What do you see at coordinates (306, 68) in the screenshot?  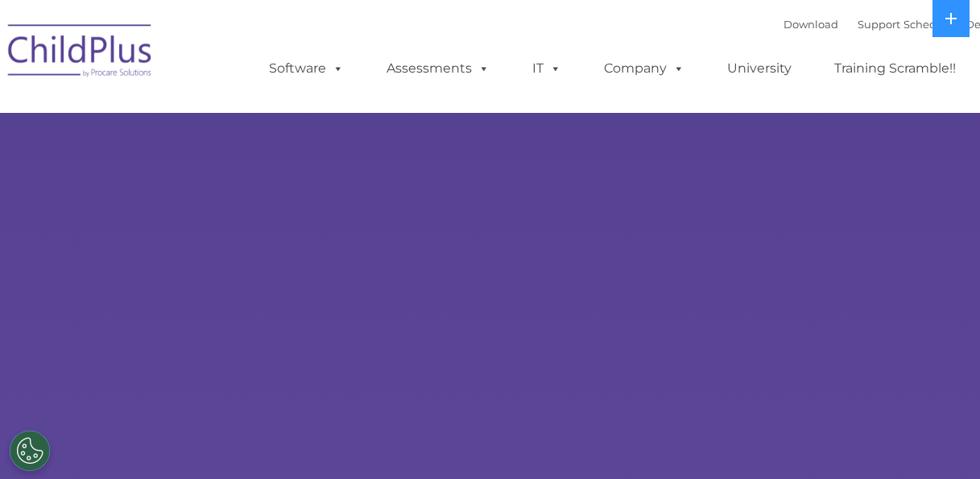 I see `a: Software` at bounding box center [306, 68].